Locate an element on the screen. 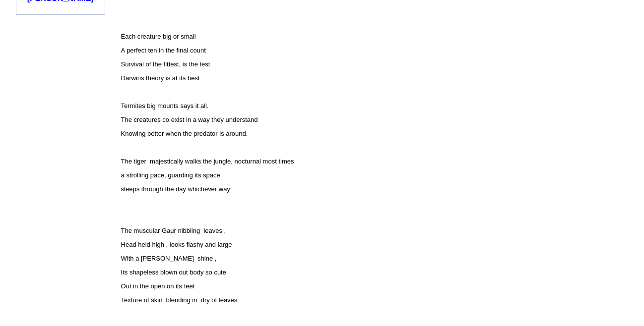  p: Head held high , looks flashy and large is located at coordinates (305, 245).